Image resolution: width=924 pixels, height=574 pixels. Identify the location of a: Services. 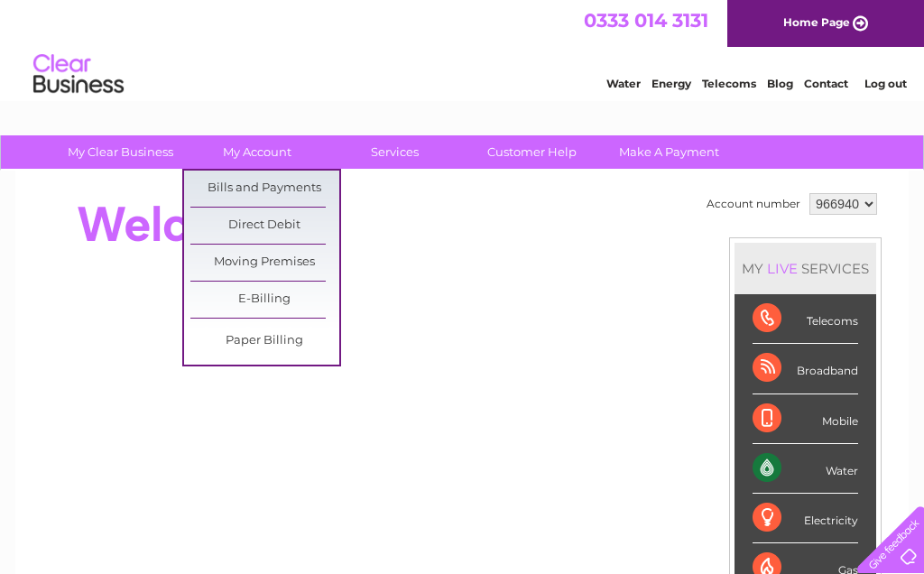
(394, 152).